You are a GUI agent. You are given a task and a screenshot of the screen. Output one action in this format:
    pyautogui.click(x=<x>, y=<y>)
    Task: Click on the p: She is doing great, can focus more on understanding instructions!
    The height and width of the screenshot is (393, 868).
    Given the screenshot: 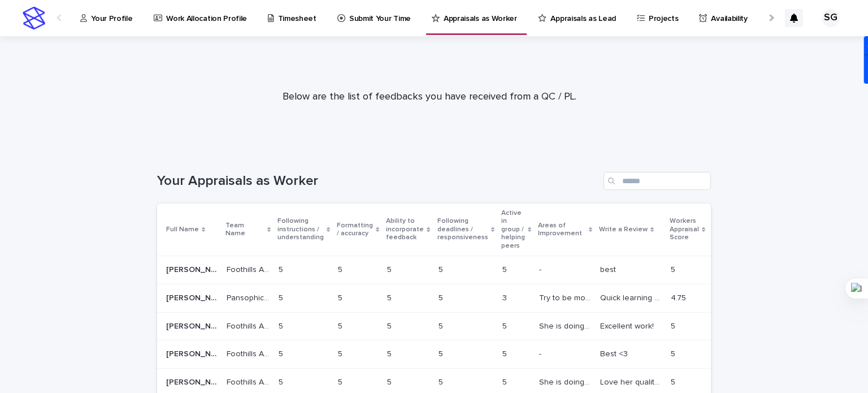 What is the action you would take?
    pyautogui.click(x=566, y=381)
    